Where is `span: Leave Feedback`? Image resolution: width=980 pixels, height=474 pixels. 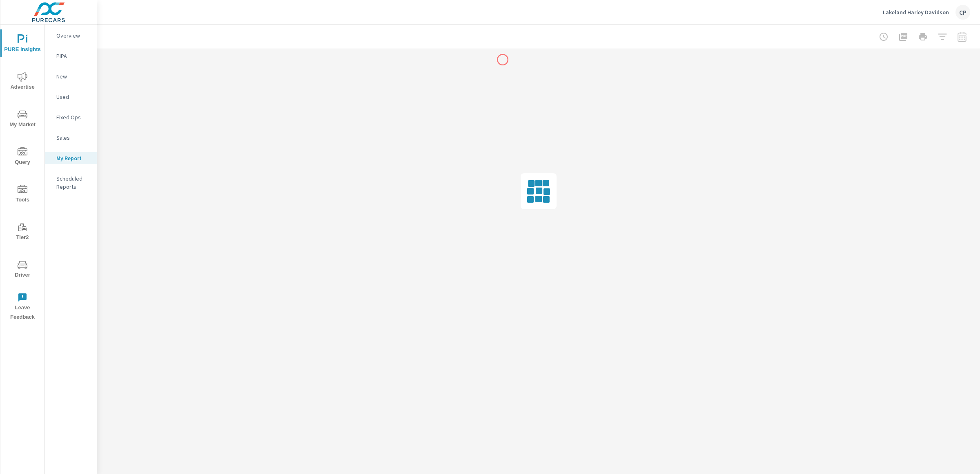 span: Leave Feedback is located at coordinates (22, 307).